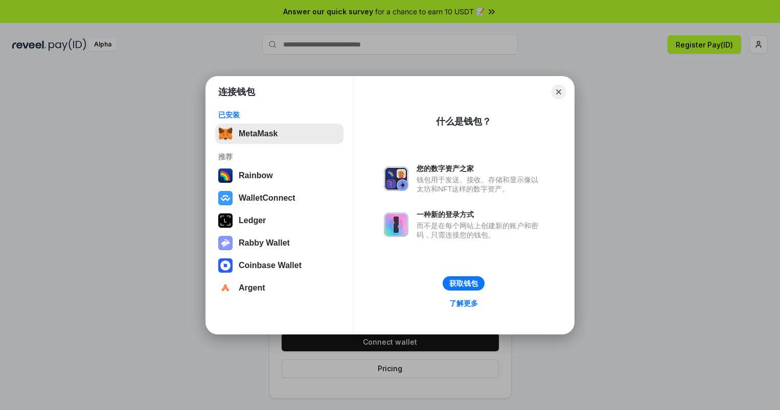 The height and width of the screenshot is (410, 780). What do you see at coordinates (225, 134) in the screenshot?
I see `img: svg+xml,%3Csvg%20fill%3D%22none%22%20height%3D%2233%22%20viewBox%3D%220%200%2035%2033%22%20width%...` at bounding box center [225, 134].